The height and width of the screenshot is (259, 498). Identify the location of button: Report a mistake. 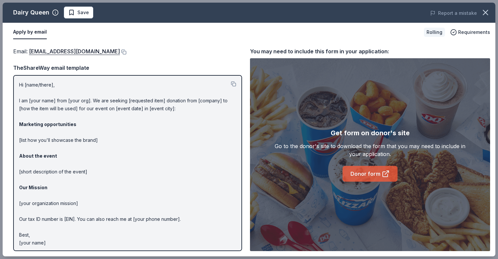
(453, 13).